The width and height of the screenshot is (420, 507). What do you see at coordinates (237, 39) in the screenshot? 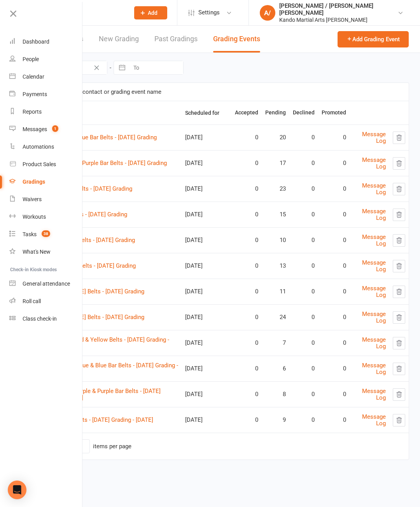
I see `a: Grading Events` at bounding box center [237, 39].